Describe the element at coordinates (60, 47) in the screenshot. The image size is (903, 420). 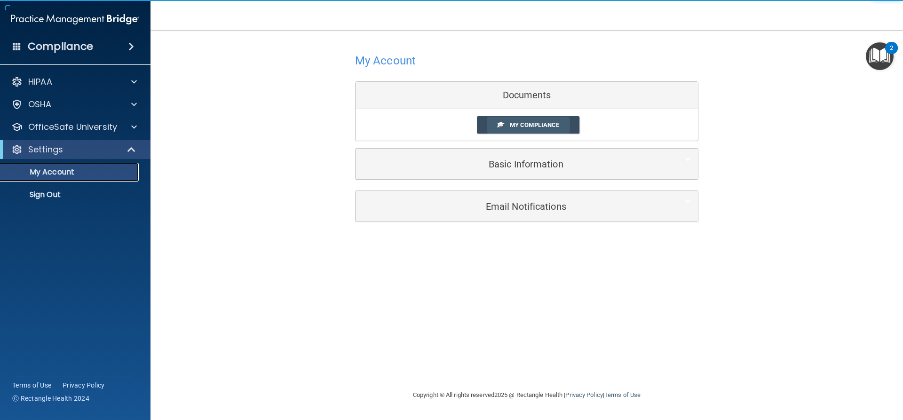
I see `h4: Compliance` at that location.